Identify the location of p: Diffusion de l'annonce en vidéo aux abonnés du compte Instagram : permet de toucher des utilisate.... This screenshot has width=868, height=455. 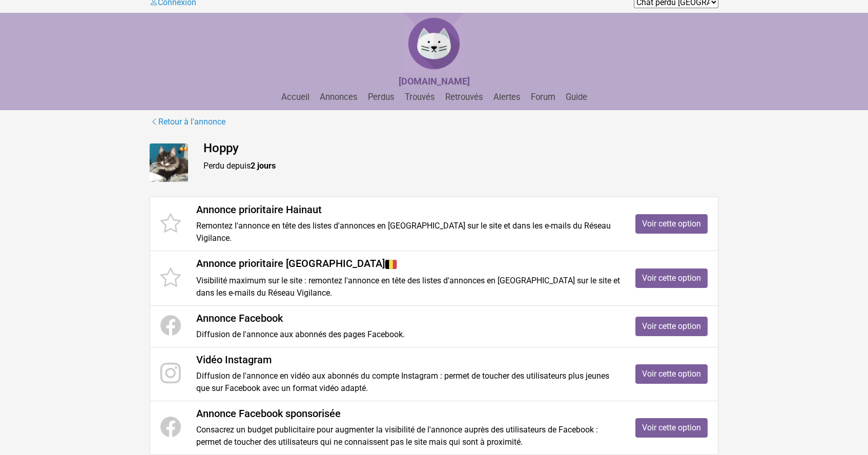
(408, 382).